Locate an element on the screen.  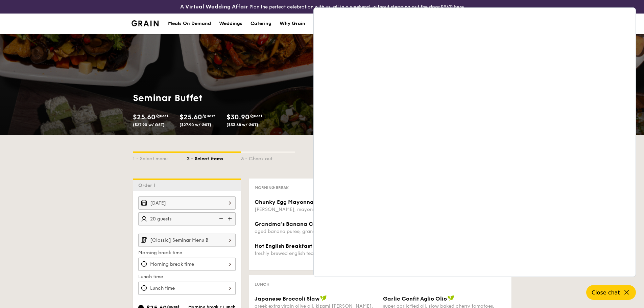
div: 1 - Select menu is located at coordinates (160, 158).